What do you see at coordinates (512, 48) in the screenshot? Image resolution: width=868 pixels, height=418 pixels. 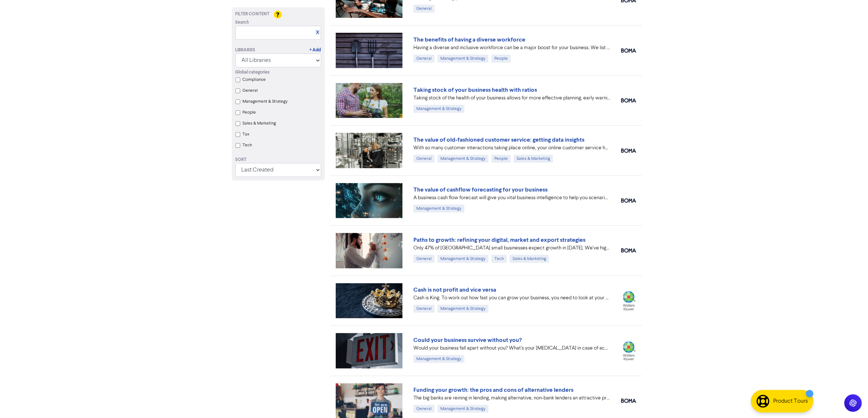 I see `div: Having a diverse and inclusive workforce can be a major boost for your business. We list four of ...` at bounding box center [512, 48].